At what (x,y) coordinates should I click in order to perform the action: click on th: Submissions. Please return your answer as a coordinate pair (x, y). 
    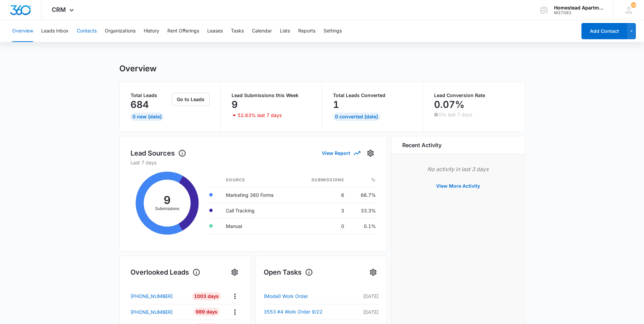
    Looking at the image, I should click on (322, 180).